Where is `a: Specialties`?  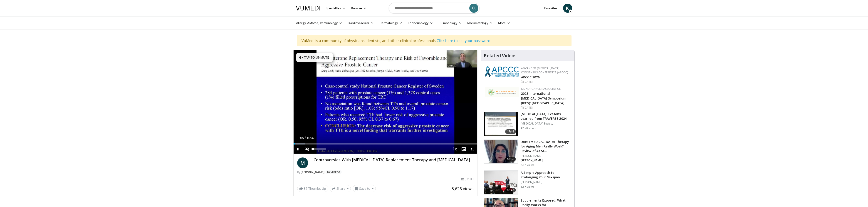 a: Specialties is located at coordinates (336, 8).